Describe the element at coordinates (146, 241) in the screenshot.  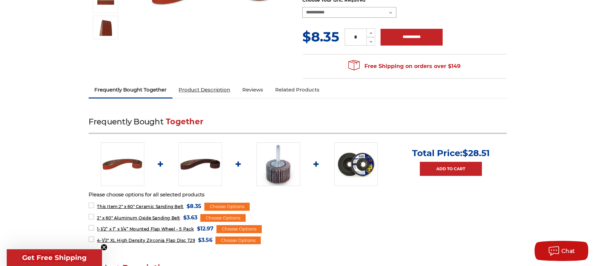
I see `span: 4-1/2" XL High Density Zirconia Flap Disc T29` at that location.